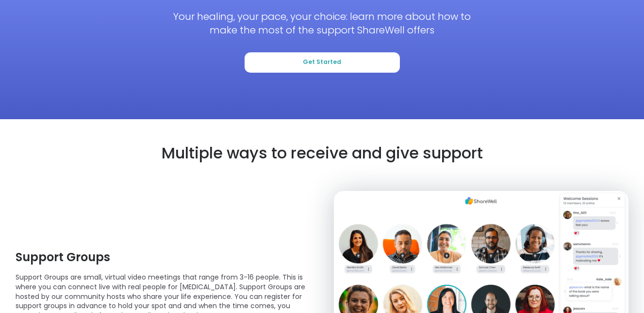 The image size is (644, 313). I want to click on p: Your healing, your pace, your choice: learn more about how to make the most of the support ShareW..., so click(322, 23).